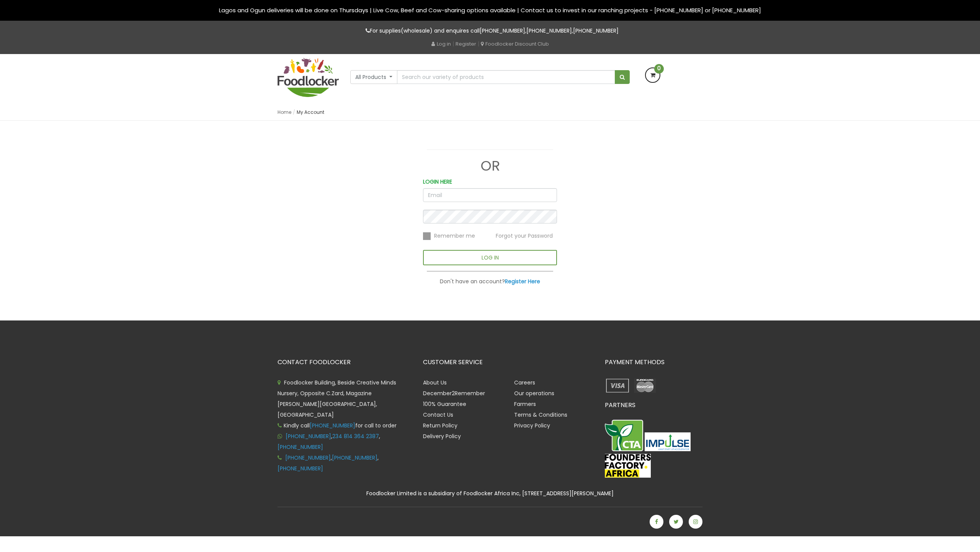 The image size is (980, 552). I want to click on a: About Us, so click(435, 382).